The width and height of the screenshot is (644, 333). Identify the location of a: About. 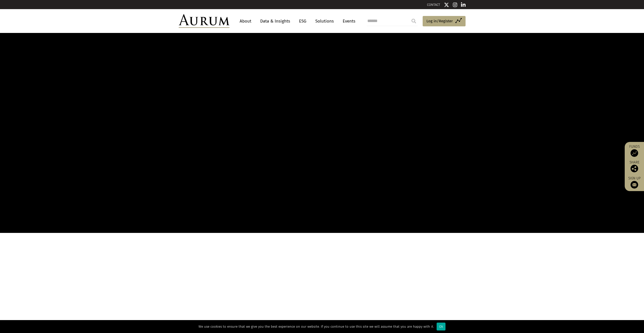
(245, 21).